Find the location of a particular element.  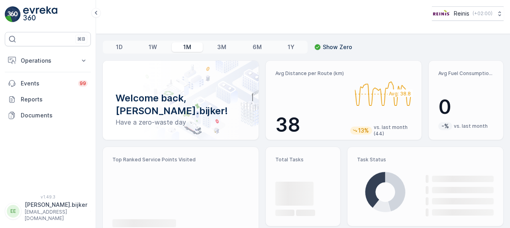

p: Show Zero is located at coordinates (337, 47).